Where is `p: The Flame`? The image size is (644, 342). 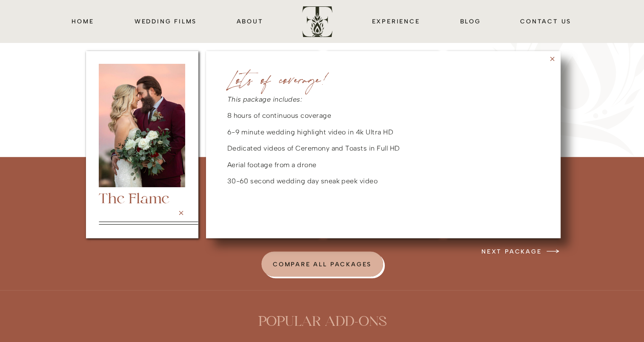 p: The Flame is located at coordinates (142, 199).